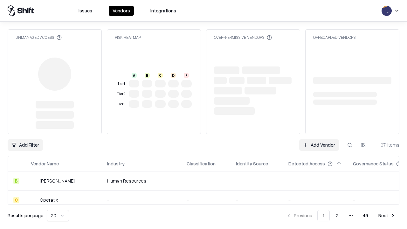 The width and height of the screenshot is (407, 229). Describe the element at coordinates (341, 216) in the screenshot. I see `nav: pagination` at that location.